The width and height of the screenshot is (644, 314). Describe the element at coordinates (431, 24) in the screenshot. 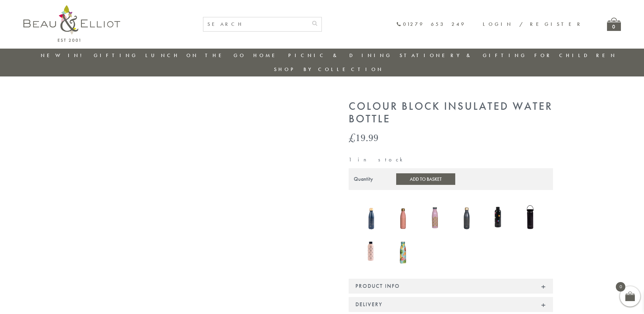

I see `a: 01279 653 249` at that location.